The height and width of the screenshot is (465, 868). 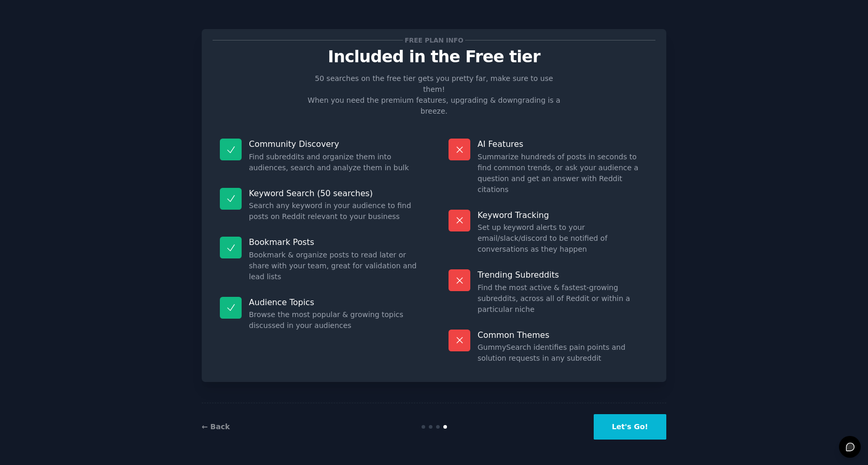 What do you see at coordinates (562, 173) in the screenshot?
I see `dd: Summarize hundreds of posts in seconds to find common trends, or ask your audience a question and...` at bounding box center [562, 173].